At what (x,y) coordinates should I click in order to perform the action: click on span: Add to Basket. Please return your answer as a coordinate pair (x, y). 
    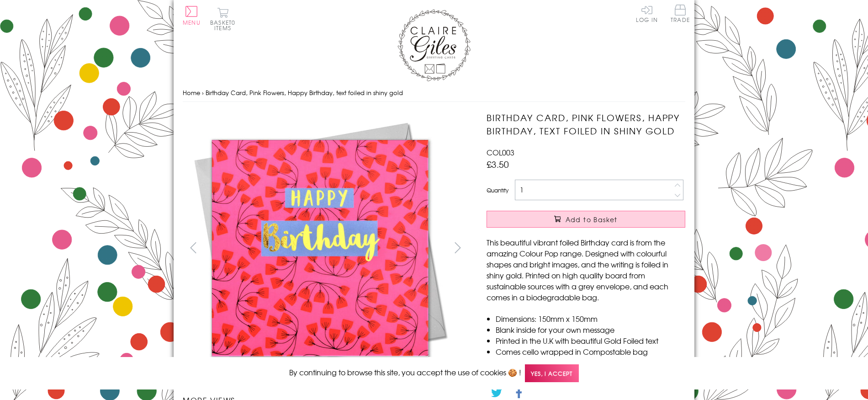
    Looking at the image, I should click on (591, 219).